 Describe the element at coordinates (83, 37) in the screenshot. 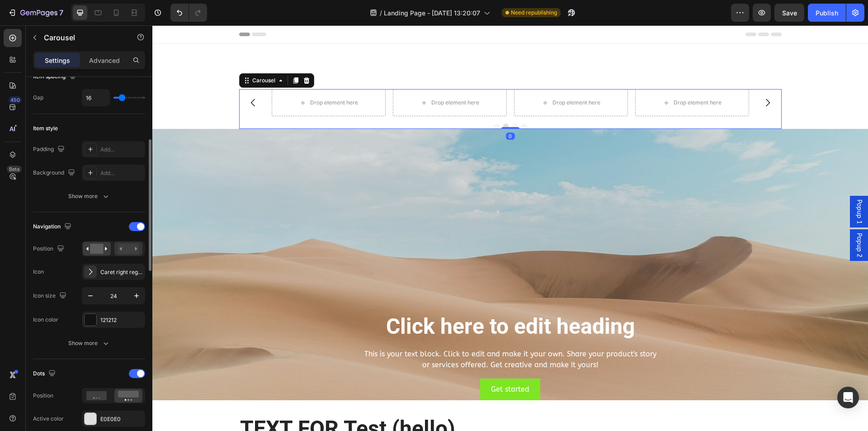

I see `p: Carousel` at that location.